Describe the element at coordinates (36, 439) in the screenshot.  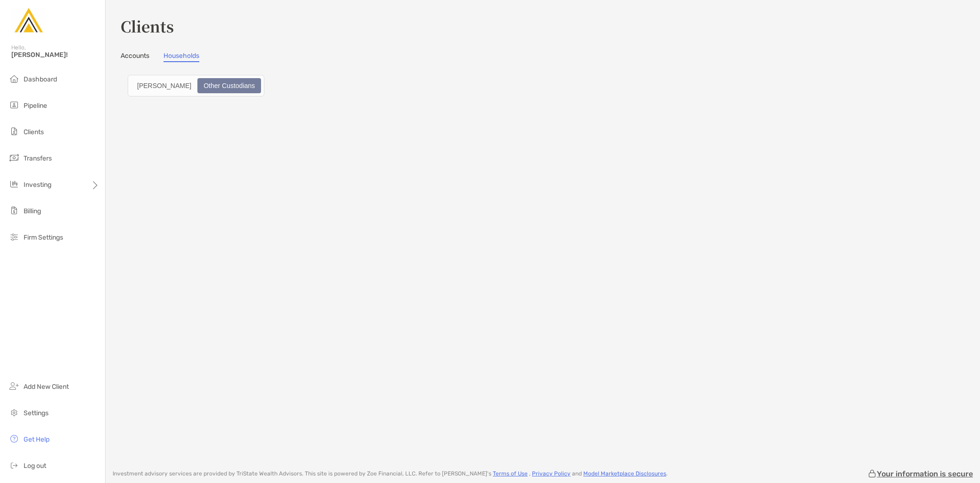
I see `span: Get Help` at that location.